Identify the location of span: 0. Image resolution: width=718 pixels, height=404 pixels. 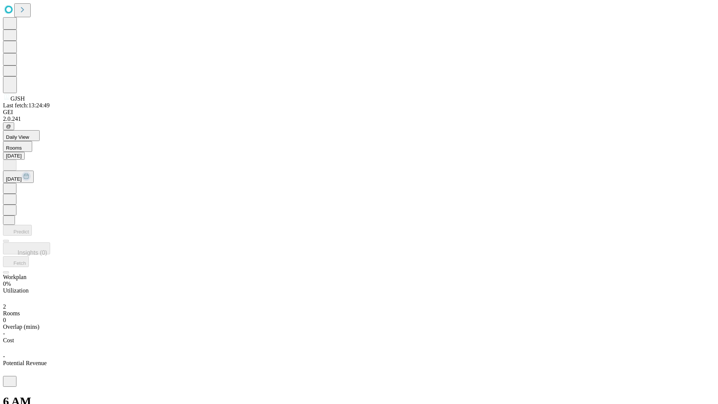
(4, 320).